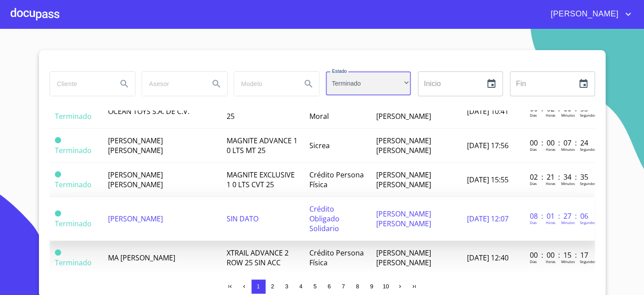 Image resolution: width=644 pixels, height=295 pixels. Describe the element at coordinates (258, 286) in the screenshot. I see `span: 1` at that location.